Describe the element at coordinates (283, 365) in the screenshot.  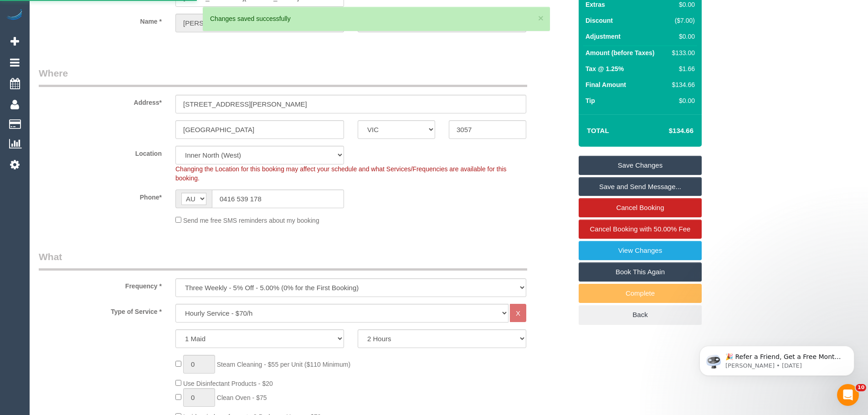
I see `span: Steam Cleaning - $55 per Unit ($110 Minimum)` at that location.